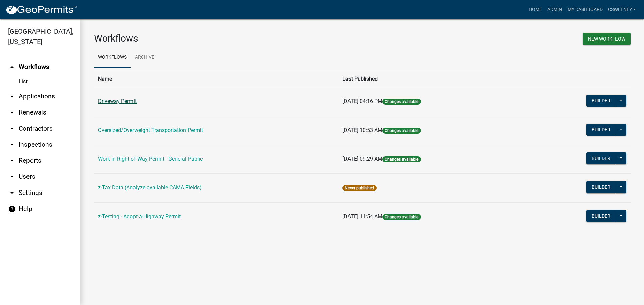  I want to click on a: Archive, so click(145, 58).